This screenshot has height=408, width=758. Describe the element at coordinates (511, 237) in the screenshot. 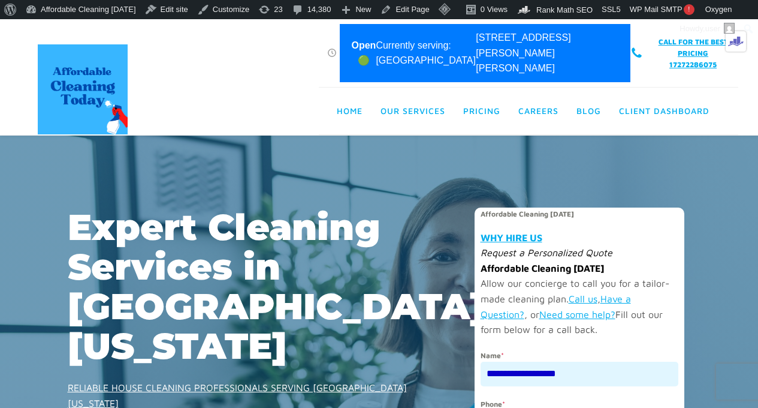

I see `a: WHY HIRE US` at that location.